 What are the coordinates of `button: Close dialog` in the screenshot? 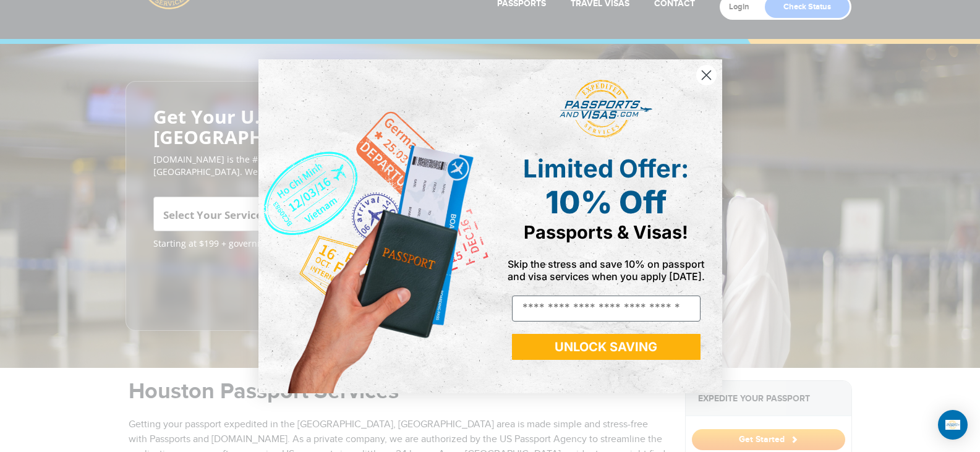 It's located at (707, 75).